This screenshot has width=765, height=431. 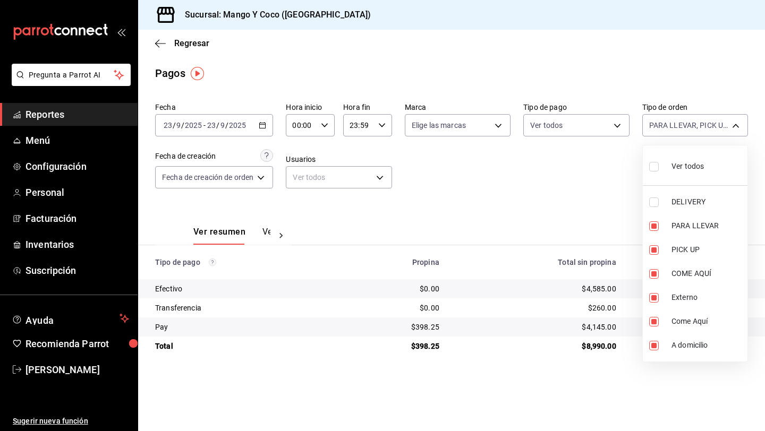 What do you see at coordinates (707, 321) in the screenshot?
I see `span: Come Aquí` at bounding box center [707, 321].